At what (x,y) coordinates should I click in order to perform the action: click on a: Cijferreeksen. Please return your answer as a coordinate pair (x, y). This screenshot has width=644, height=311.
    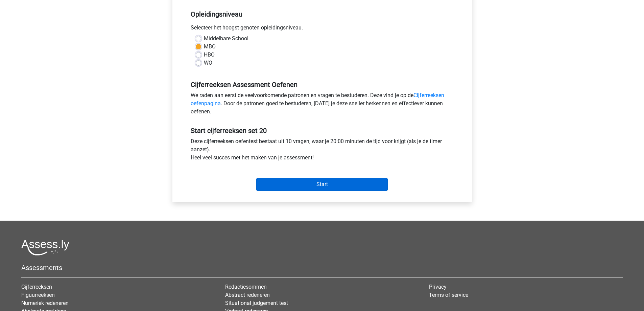
    Looking at the image, I should click on (36, 287).